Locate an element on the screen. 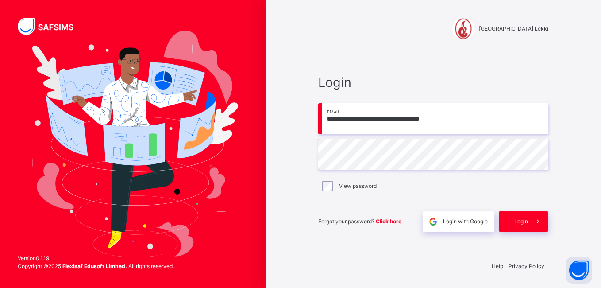 The height and width of the screenshot is (288, 601). button: Open asap is located at coordinates (579, 270).